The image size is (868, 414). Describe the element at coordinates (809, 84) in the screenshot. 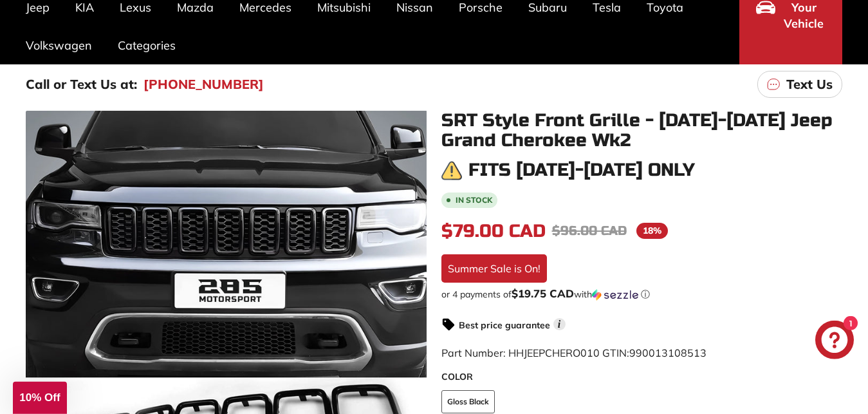

I see `p: Text Us` at that location.